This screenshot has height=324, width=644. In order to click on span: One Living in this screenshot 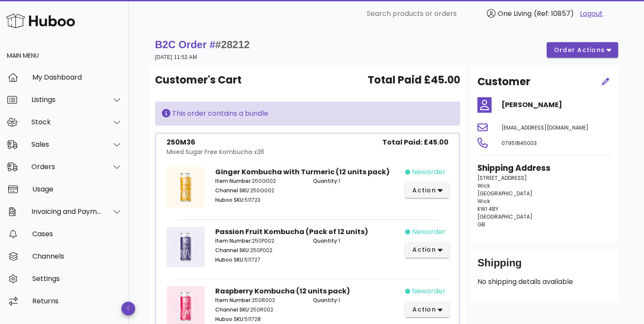, I will do `click(515, 13)`.